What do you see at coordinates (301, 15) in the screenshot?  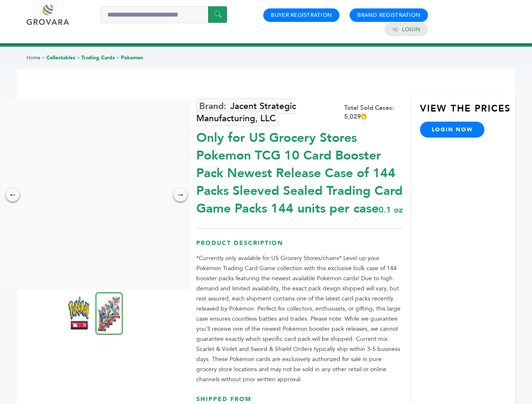 I see `a: Buyer Registration` at bounding box center [301, 15].